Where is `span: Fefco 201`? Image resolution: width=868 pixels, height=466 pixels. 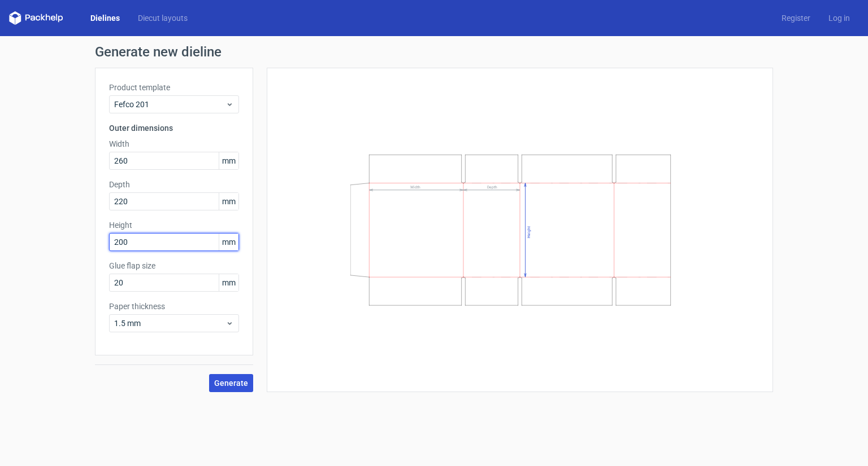 span: Fefco 201 is located at coordinates (169, 104).